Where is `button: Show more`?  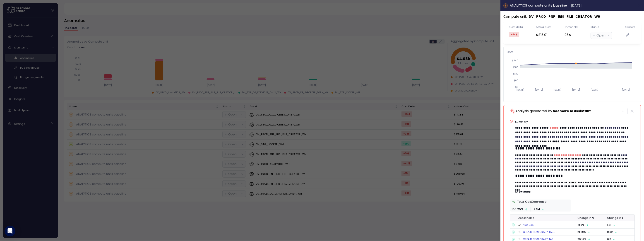 button: Show more is located at coordinates (575, 192).